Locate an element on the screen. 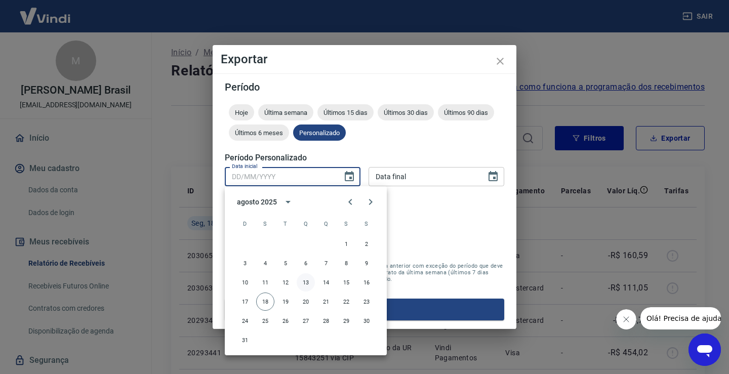  button: 7 is located at coordinates (326, 263).